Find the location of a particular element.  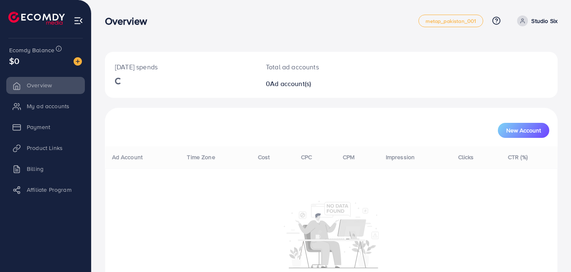

span: $0 is located at coordinates (14, 61).